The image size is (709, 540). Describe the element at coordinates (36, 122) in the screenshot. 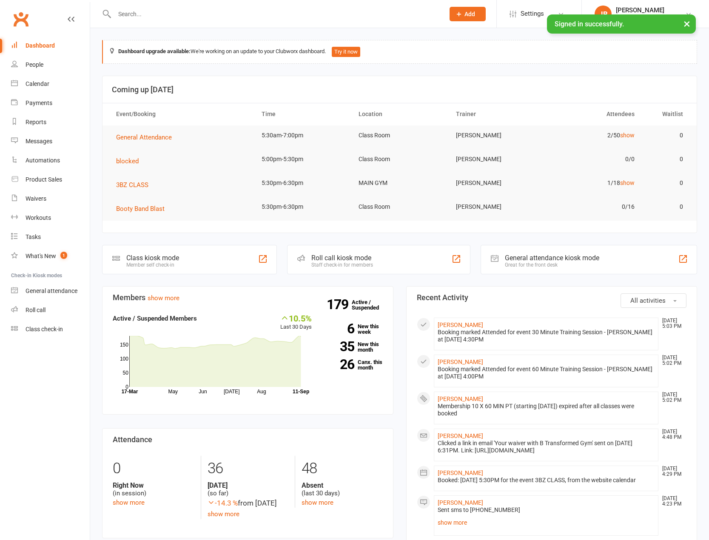

I see `div: Reports` at that location.